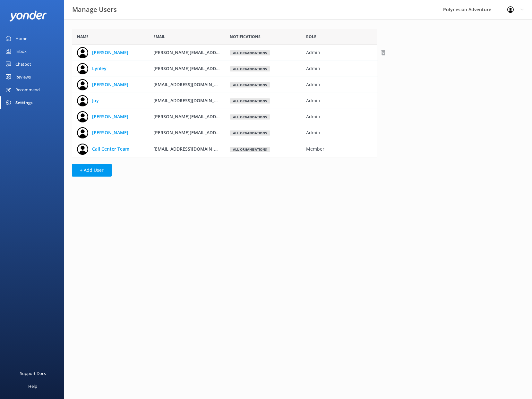  What do you see at coordinates (23, 64) in the screenshot?
I see `div: Chatbot` at bounding box center [23, 64].